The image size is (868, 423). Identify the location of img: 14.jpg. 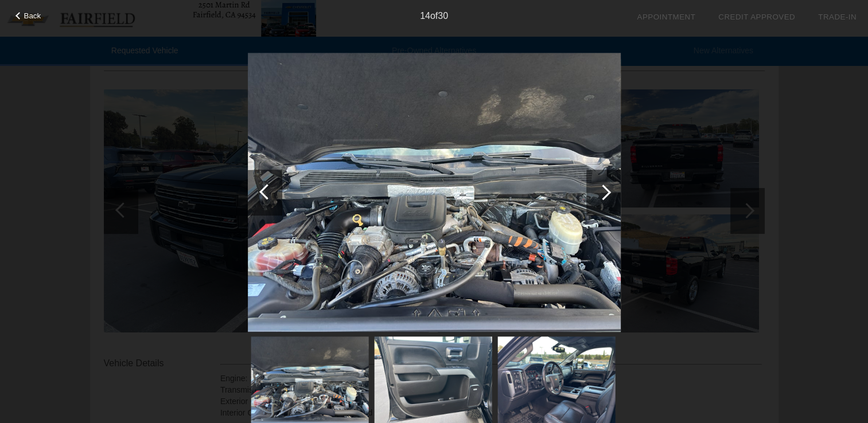
(434, 193).